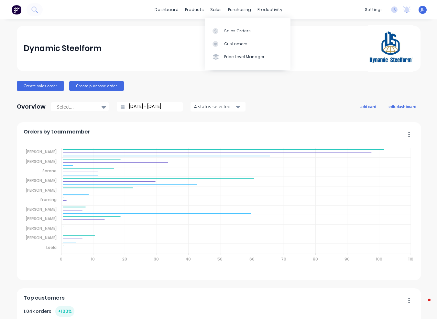 Image resolution: width=437 pixels, height=319 pixels. What do you see at coordinates (218, 107) in the screenshot?
I see `button: 4 status selected` at bounding box center [218, 107].